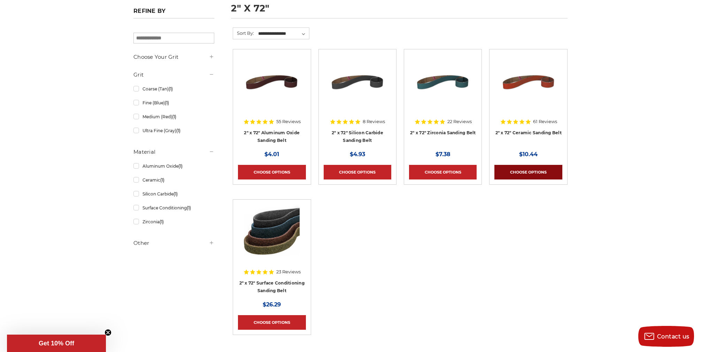 The height and width of the screenshot is (352, 701). I want to click on a: Surface Conditioning, so click(174, 208).